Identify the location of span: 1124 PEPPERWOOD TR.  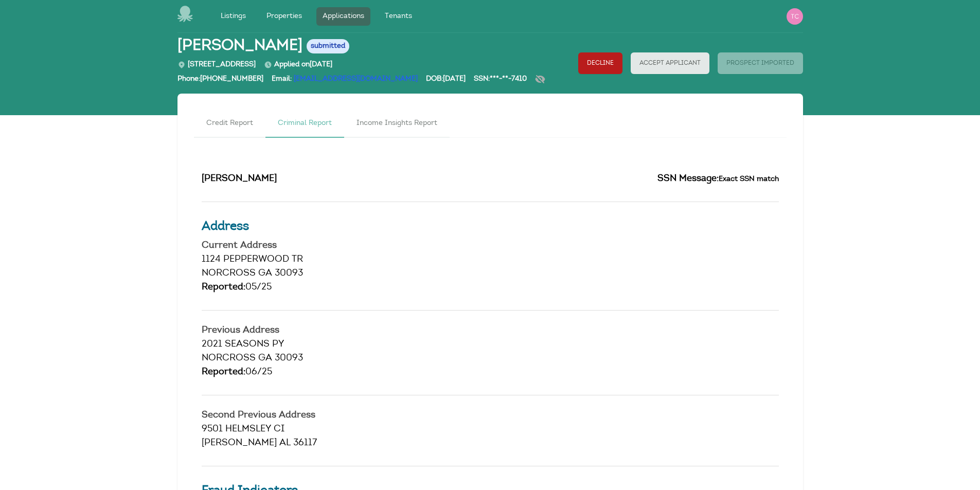
(252, 260).